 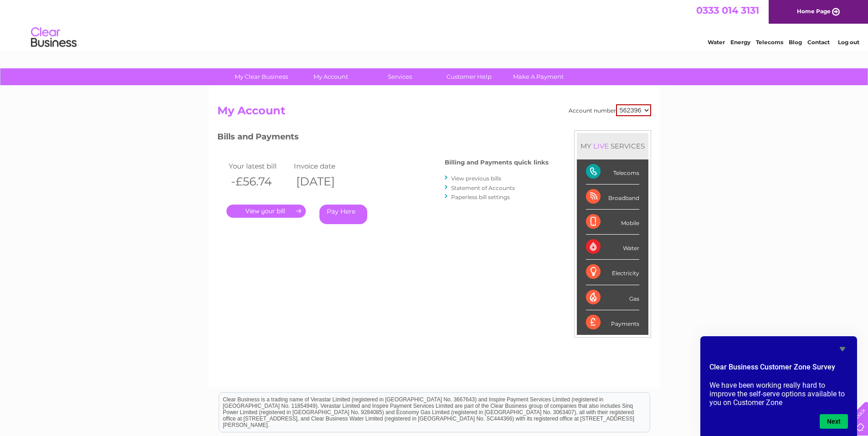 I want to click on button: Next question, so click(x=834, y=422).